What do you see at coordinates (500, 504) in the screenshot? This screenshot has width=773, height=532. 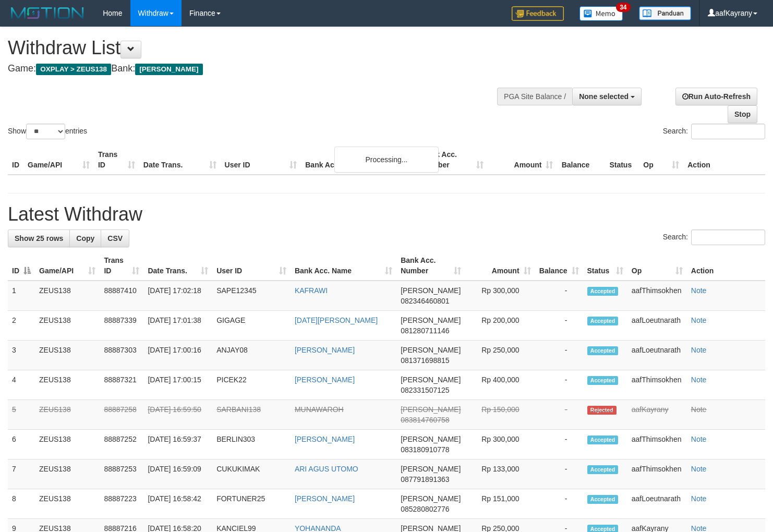 I see `td: Rp 151,000` at bounding box center [500, 504].